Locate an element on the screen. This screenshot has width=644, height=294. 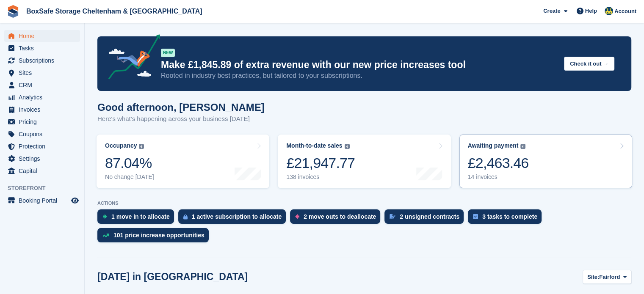
img: active_subscription_to_allocate_icon-d502201f5373d7db506a760aba3b589e785aa758c864c3986d89f69b8ff3... is located at coordinates (186, 217).